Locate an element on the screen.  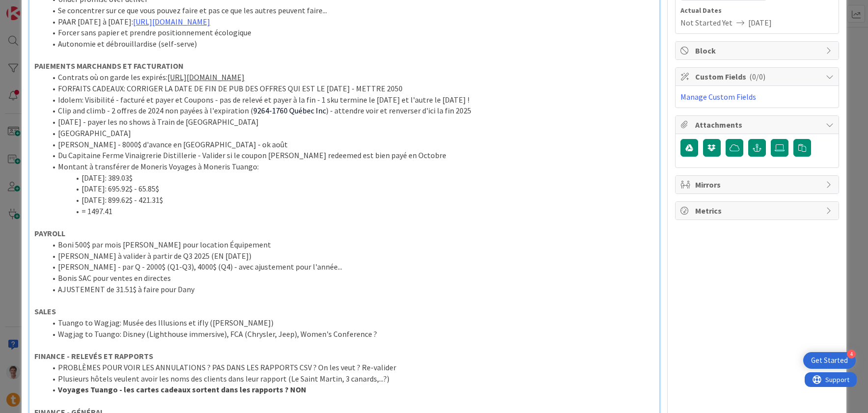
li: = 1497.41 is located at coordinates (350, 211).